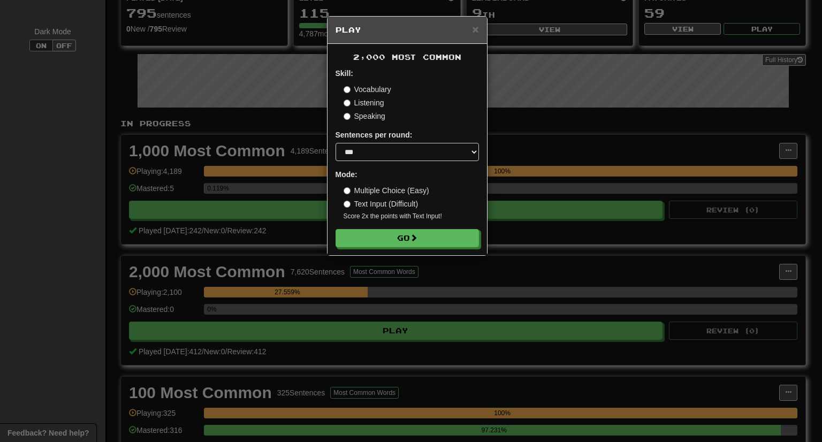  Describe the element at coordinates (407, 57) in the screenshot. I see `span: 2,000 Most Common` at that location.